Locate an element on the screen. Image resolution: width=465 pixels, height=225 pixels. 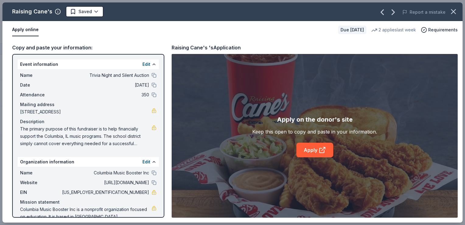
a: Apply is located at coordinates (315, 150).